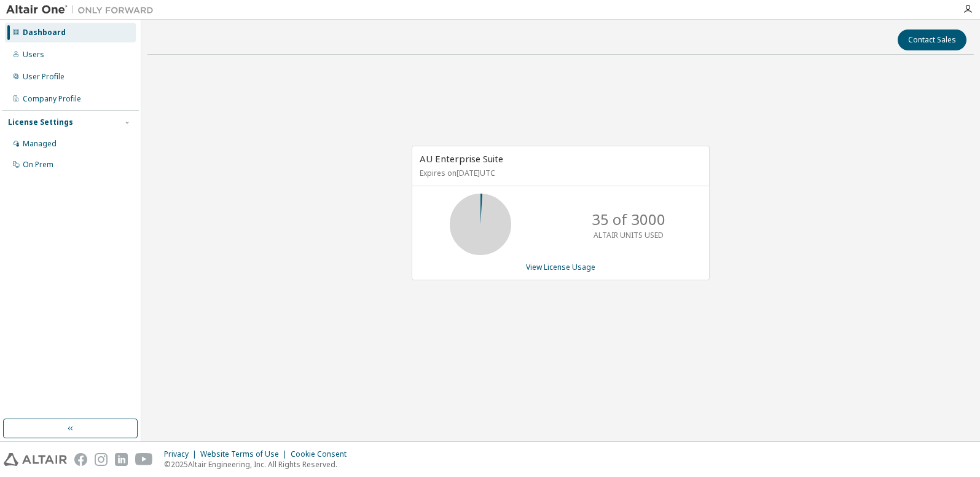  What do you see at coordinates (628, 235) in the screenshot?
I see `p: ALTAIR UNITS USED` at bounding box center [628, 235].